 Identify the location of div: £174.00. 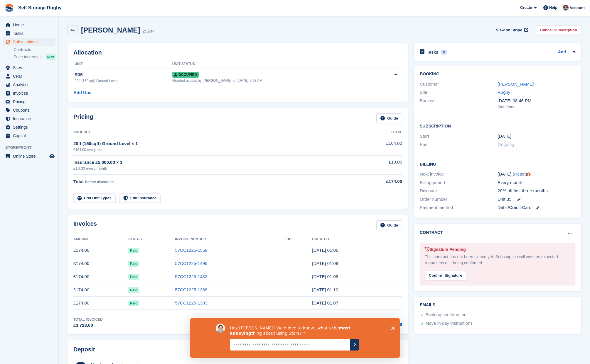
(377, 182).